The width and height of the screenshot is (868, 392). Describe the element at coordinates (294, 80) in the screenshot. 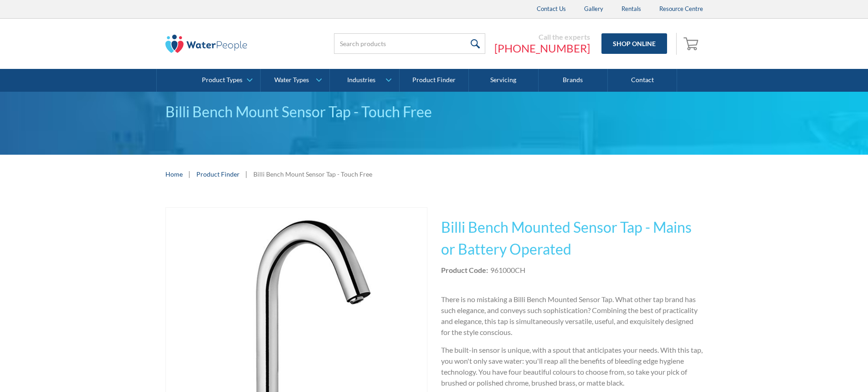

I see `a: Water Types` at that location.